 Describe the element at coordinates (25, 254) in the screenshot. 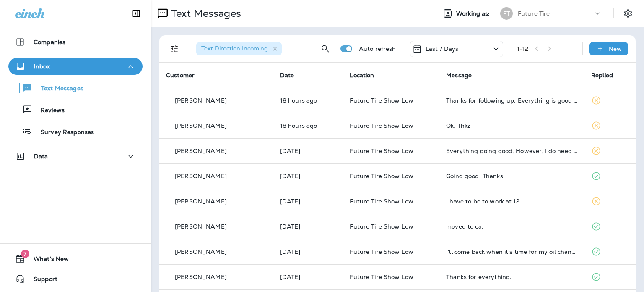

I see `span: 7` at that location.